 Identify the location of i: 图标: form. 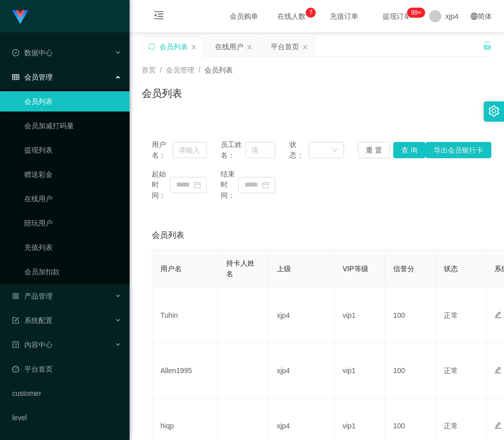
(16, 320).